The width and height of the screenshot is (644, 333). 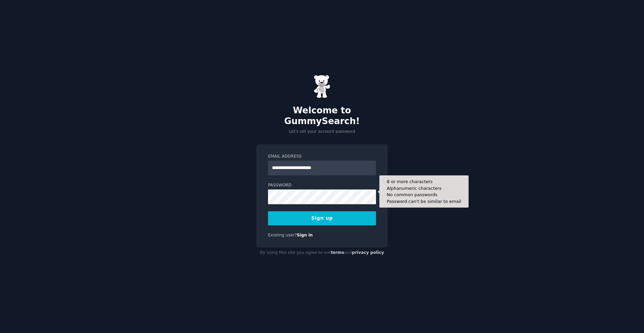 I want to click on label: Email Address, so click(x=322, y=157).